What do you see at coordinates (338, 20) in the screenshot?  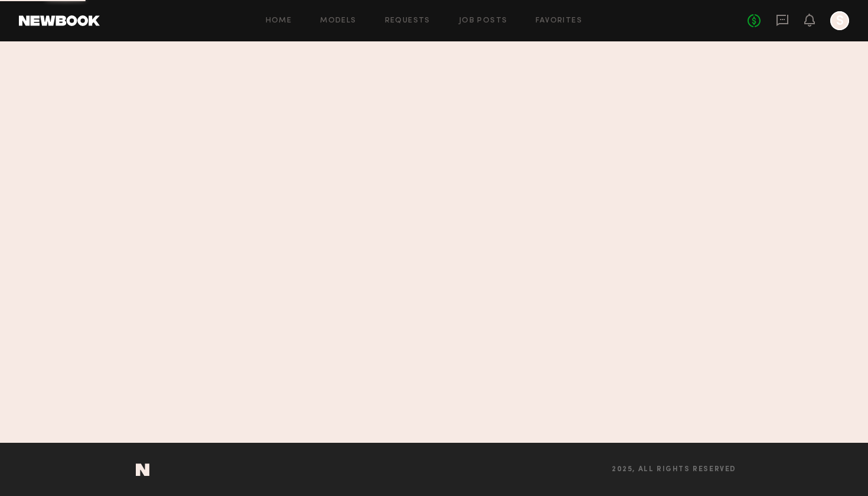 I see `a: Models` at bounding box center [338, 20].